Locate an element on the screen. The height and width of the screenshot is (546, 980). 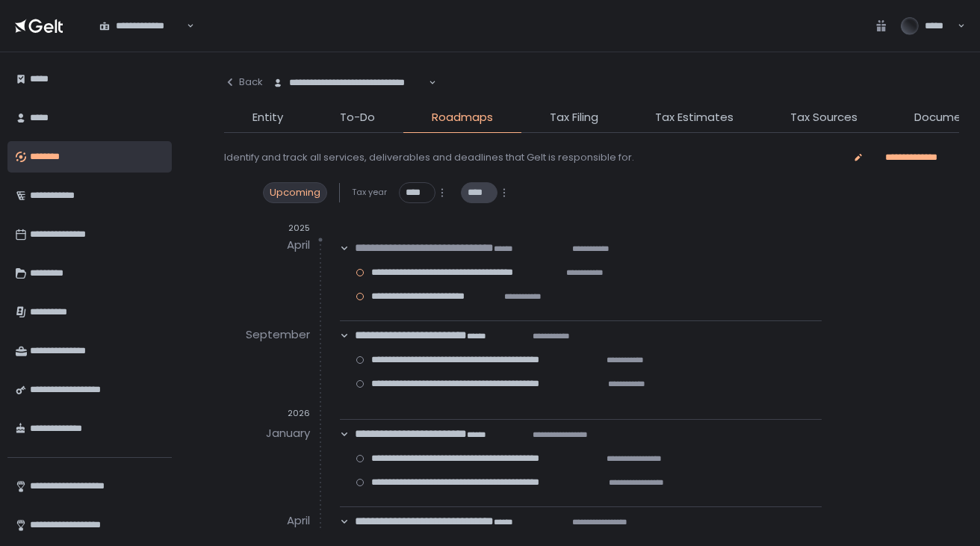
span: Tax Filing is located at coordinates (574, 117).